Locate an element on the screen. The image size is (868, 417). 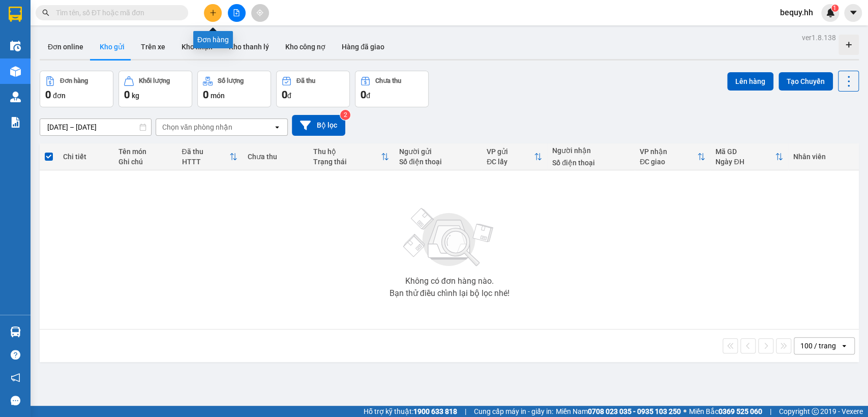
div: Mã GD is located at coordinates (745, 151).